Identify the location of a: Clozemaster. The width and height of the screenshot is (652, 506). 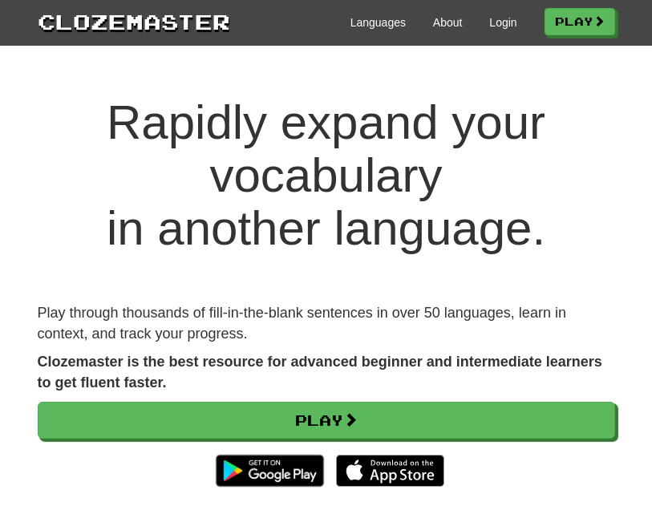
(134, 21).